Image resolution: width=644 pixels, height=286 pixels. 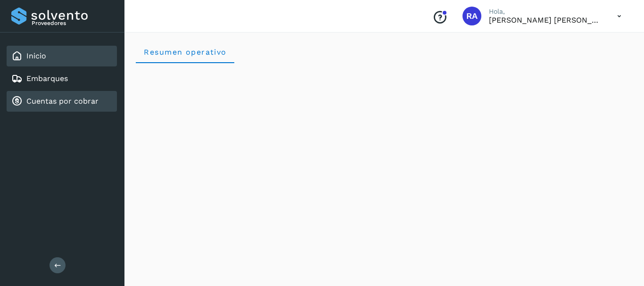 I want to click on a: Cuentas por cobrar, so click(x=63, y=101).